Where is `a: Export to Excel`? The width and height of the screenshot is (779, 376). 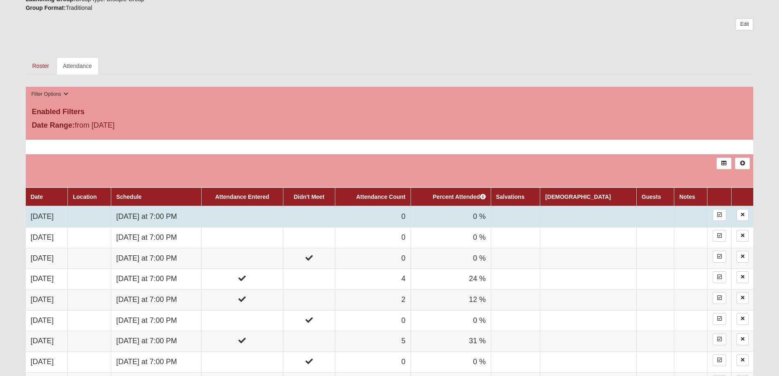
a: Export to Excel is located at coordinates (724, 163).